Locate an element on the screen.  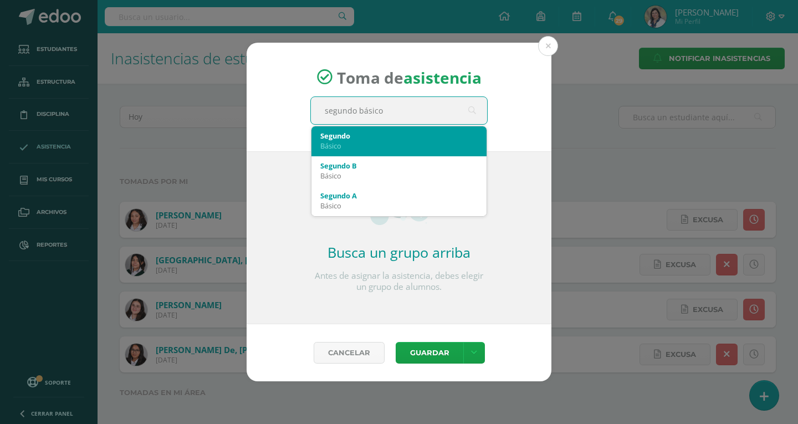
span: Toma de is located at coordinates (409, 77).